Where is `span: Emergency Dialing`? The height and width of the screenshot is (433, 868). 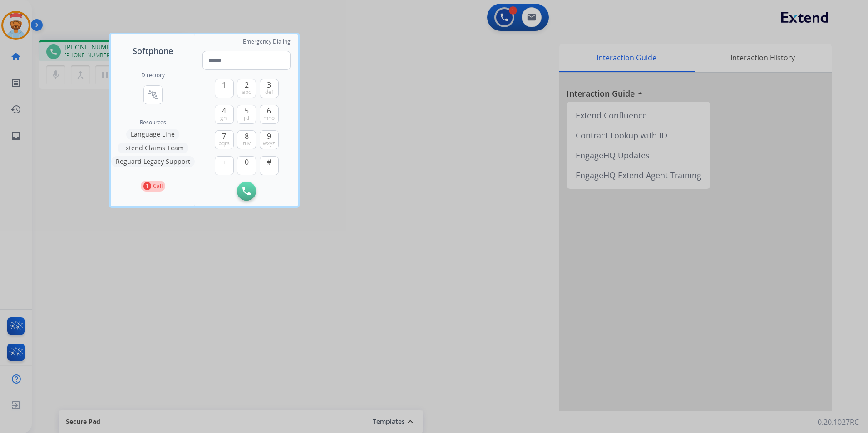
span: Emergency Dialing is located at coordinates (266, 42).